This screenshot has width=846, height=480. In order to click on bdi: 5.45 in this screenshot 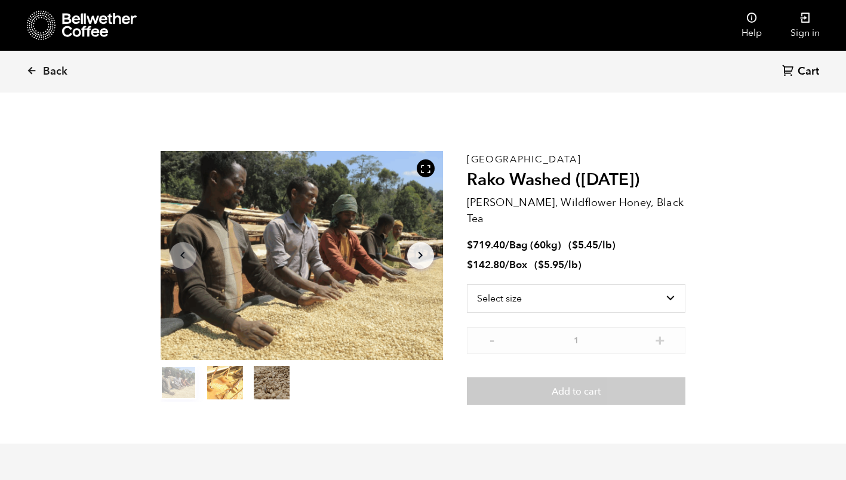, I will do `click(585, 245)`.